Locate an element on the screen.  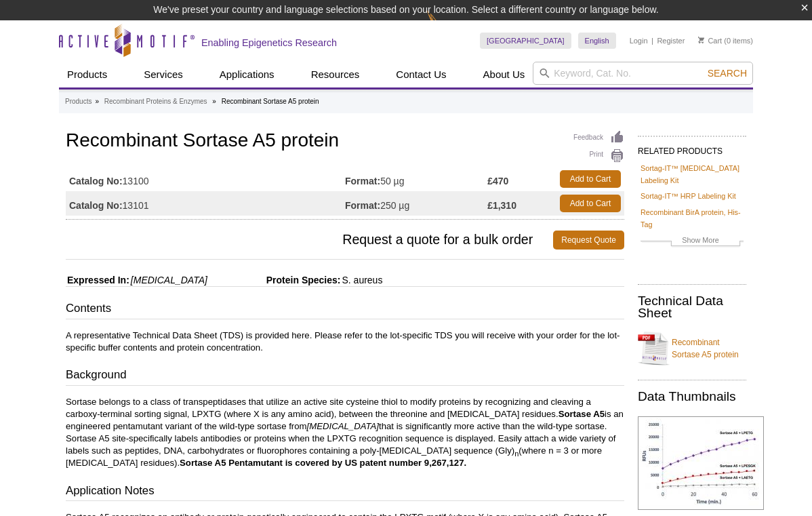
p: Sortase belongs to a class of transpeptidases that utilize an active site cysteine thiol to modif... is located at coordinates (345, 432).